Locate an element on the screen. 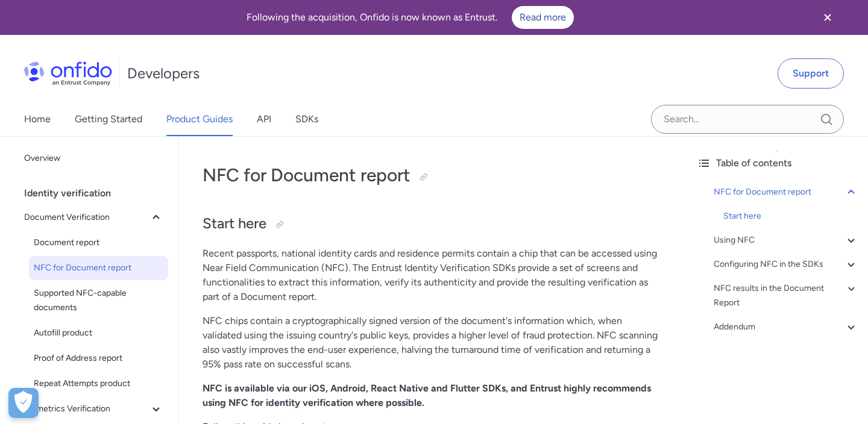  span: NFC for Document report is located at coordinates (98, 268).